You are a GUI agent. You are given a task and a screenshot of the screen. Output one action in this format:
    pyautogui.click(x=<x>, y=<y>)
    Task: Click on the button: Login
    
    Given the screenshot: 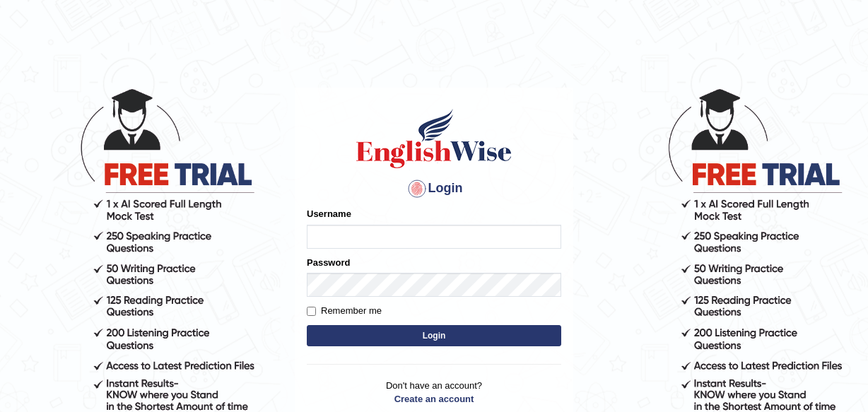 What is the action you would take?
    pyautogui.click(x=434, y=336)
    